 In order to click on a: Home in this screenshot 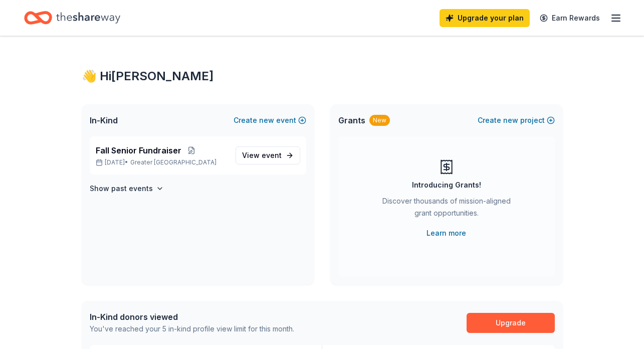, I will do `click(72, 17)`.